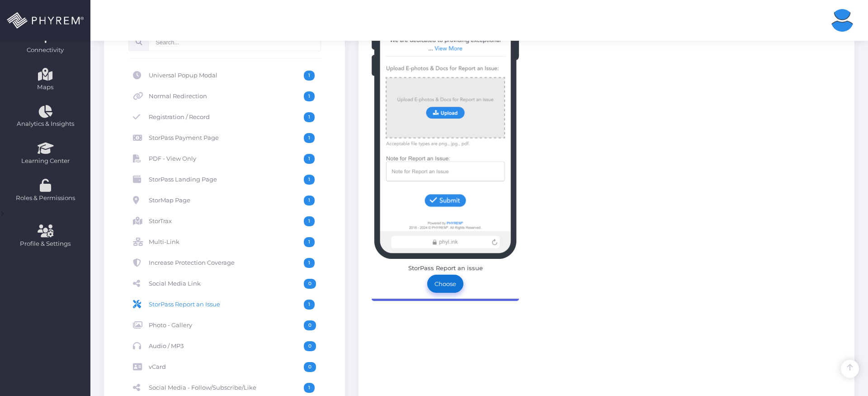 The height and width of the screenshot is (396, 868). Describe the element at coordinates (225, 284) in the screenshot. I see `a: Social Media Link 0` at that location.